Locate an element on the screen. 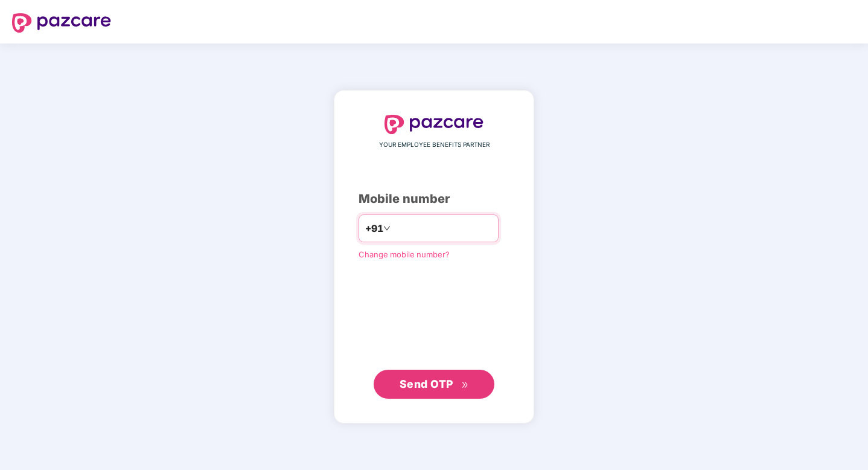 This screenshot has width=868, height=470. span: +91 is located at coordinates (374, 229).